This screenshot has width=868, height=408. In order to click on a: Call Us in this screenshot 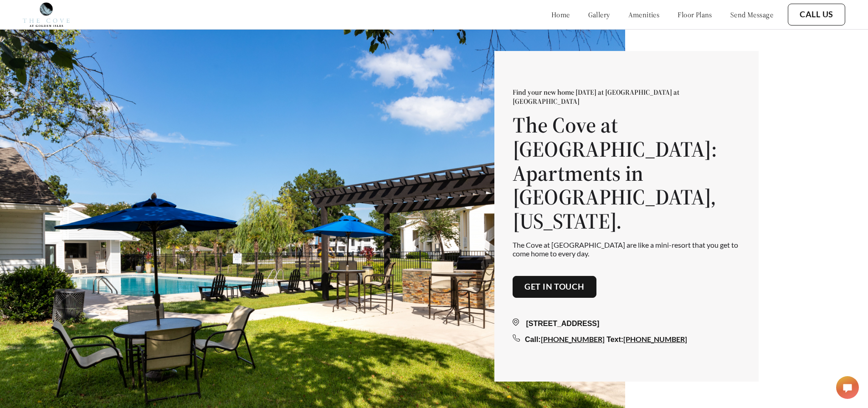, I will do `click(817, 15)`.